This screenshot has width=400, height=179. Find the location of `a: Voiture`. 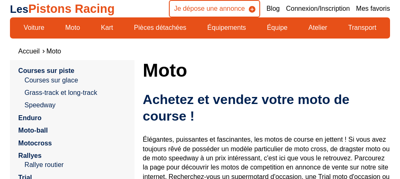

a: Voiture is located at coordinates (34, 28).